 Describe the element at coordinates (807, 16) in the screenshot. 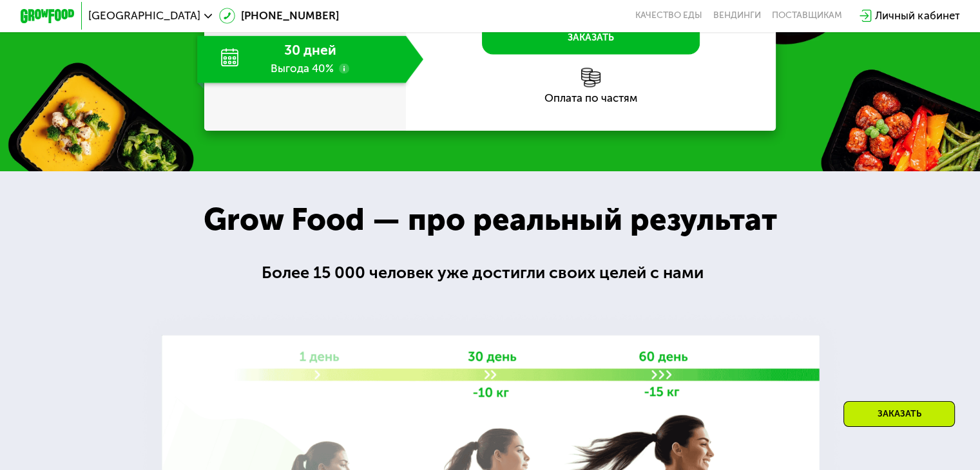

I see `div: поставщикам` at that location.